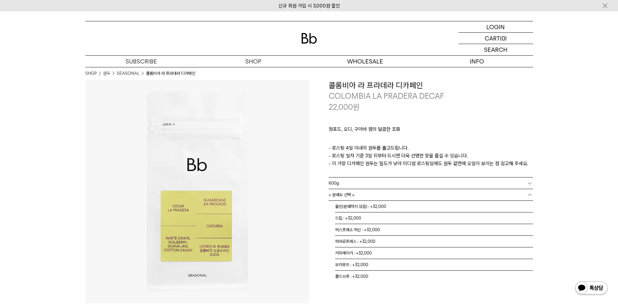 This screenshot has width=618, height=306. What do you see at coordinates (495, 27) in the screenshot?
I see `p: LOGIN` at bounding box center [495, 27].